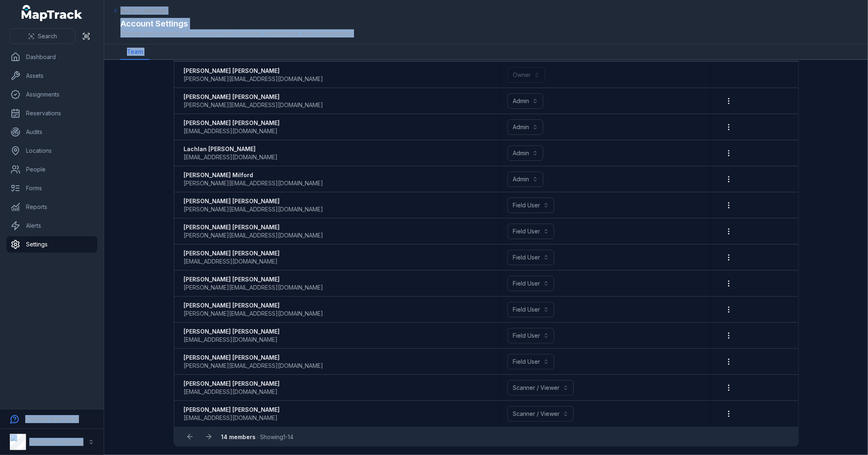 The image size is (868, 455). Describe the element at coordinates (52, 150) in the screenshot. I see `a: Locations` at that location.